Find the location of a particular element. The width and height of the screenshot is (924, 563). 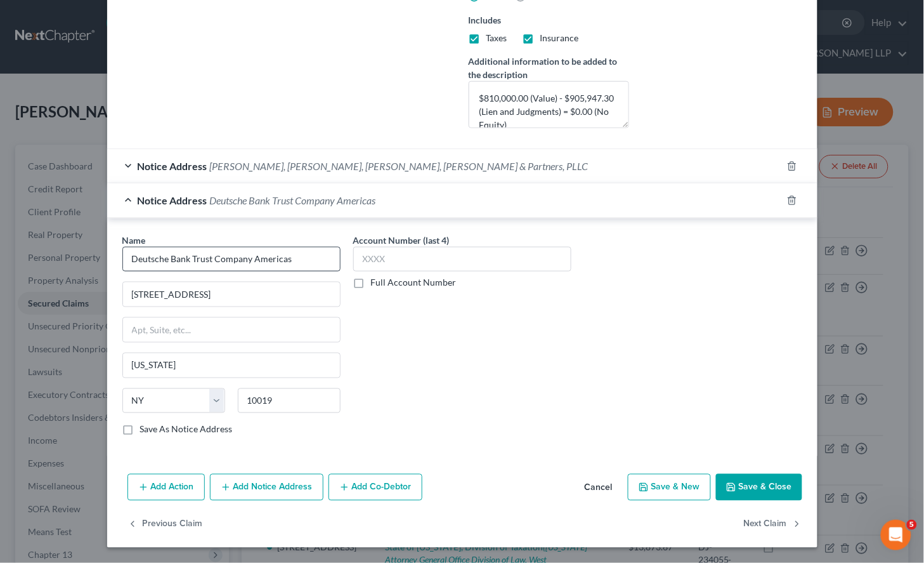

label: Includes is located at coordinates (549, 19).